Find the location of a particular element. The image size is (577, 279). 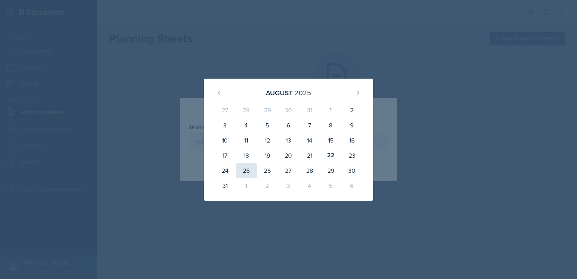

div: 20 is located at coordinates (289, 155).